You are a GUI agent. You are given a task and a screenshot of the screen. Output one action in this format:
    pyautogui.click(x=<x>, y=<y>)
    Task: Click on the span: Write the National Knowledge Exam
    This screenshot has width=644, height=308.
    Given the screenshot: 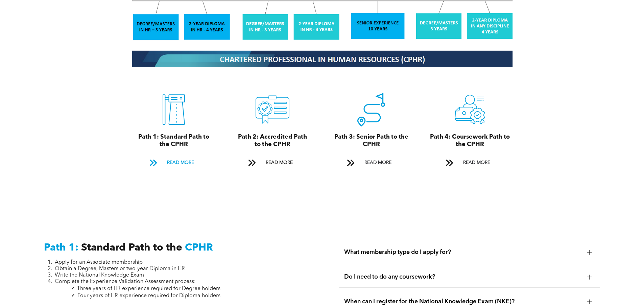 What is the action you would take?
    pyautogui.click(x=100, y=276)
    